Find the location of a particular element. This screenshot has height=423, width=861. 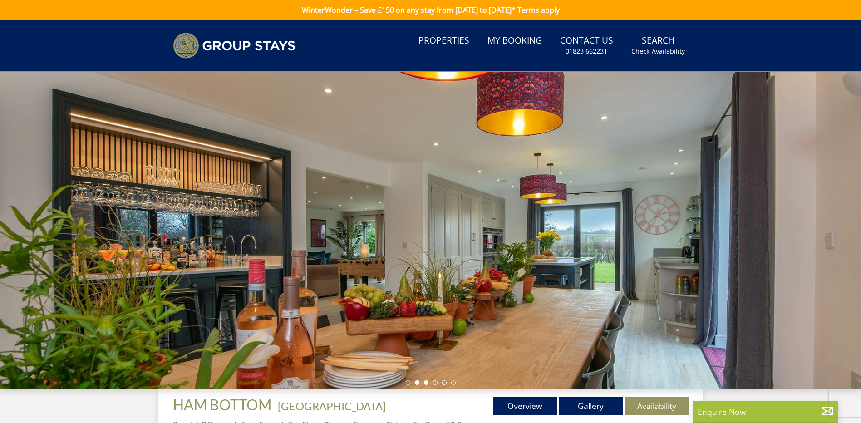

a: HAM BOTTOM is located at coordinates (223, 404).